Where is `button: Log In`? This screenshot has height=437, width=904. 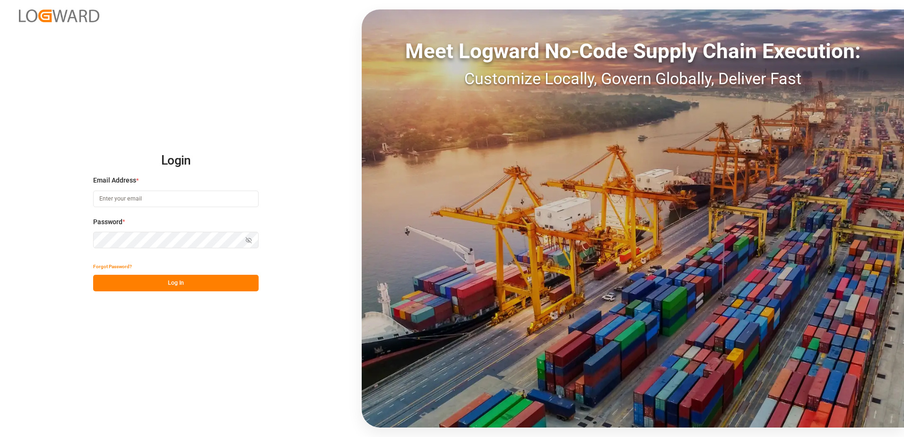 button: Log In is located at coordinates (176, 283).